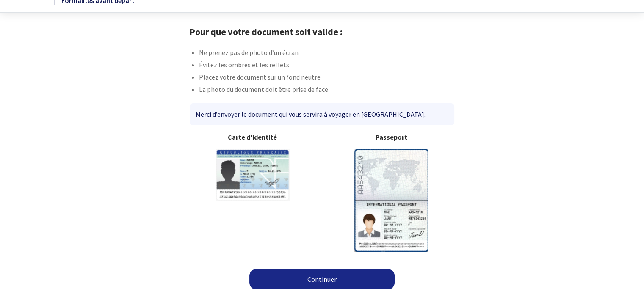 This screenshot has width=644, height=294. Describe the element at coordinates (327, 65) in the screenshot. I see `li: Évitez les ombres et les reflets` at that location.